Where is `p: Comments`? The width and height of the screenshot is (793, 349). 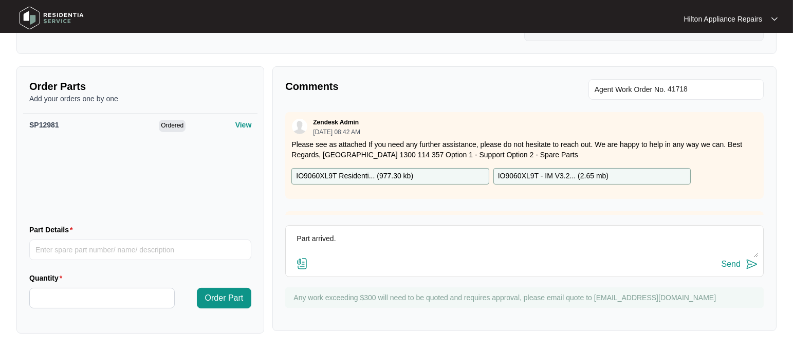
p: Comments is located at coordinates (401, 86).